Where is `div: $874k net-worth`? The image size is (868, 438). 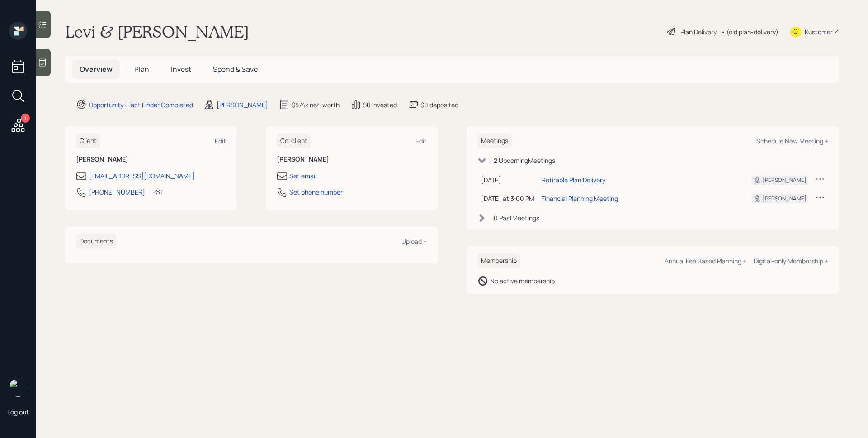
div: $874k net-worth is located at coordinates (315, 105).